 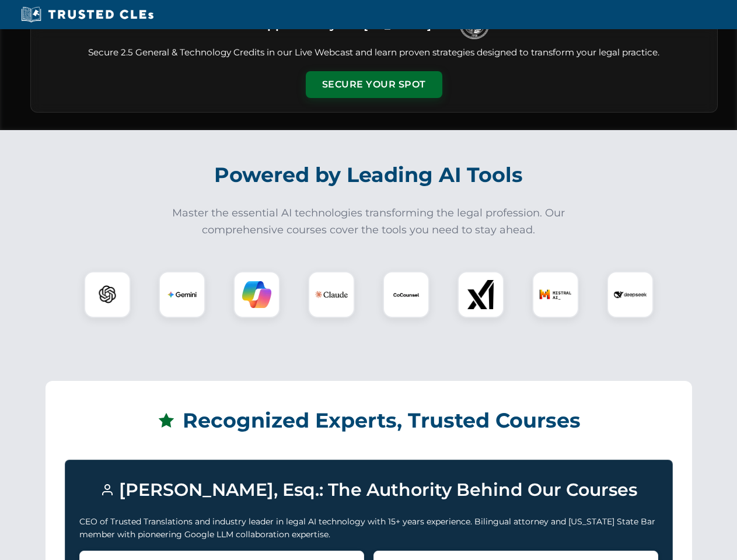 What do you see at coordinates (369, 528) in the screenshot?
I see `p: CEO of Trusted Translations and industry leader in legal AI technology with 15+ years experience....` at bounding box center [369, 528].